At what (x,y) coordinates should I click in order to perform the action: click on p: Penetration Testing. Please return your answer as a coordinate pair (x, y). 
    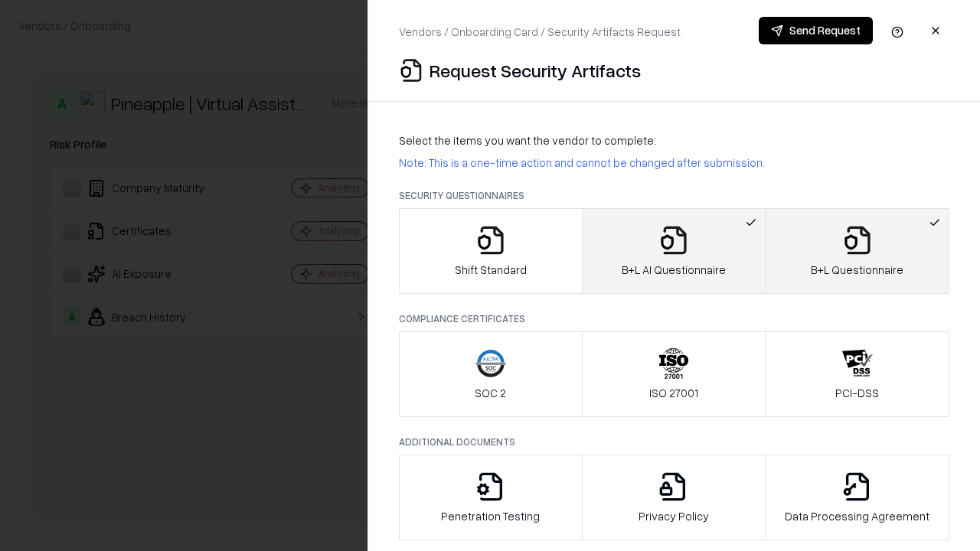
    Looking at the image, I should click on (490, 516).